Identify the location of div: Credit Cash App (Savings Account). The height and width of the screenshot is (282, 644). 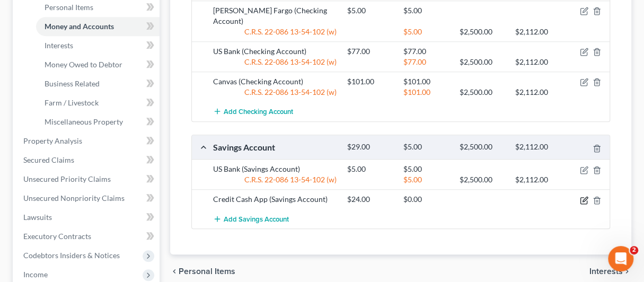
(274, 199).